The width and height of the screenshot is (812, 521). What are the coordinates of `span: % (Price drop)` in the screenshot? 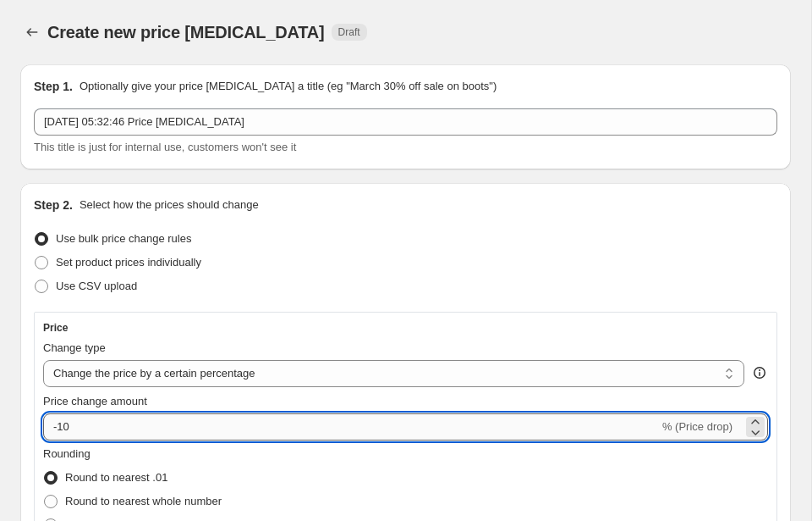 It's located at (697, 426).